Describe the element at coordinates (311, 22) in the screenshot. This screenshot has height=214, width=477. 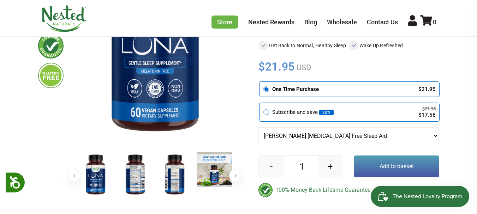
I see `a: Blog` at that location.